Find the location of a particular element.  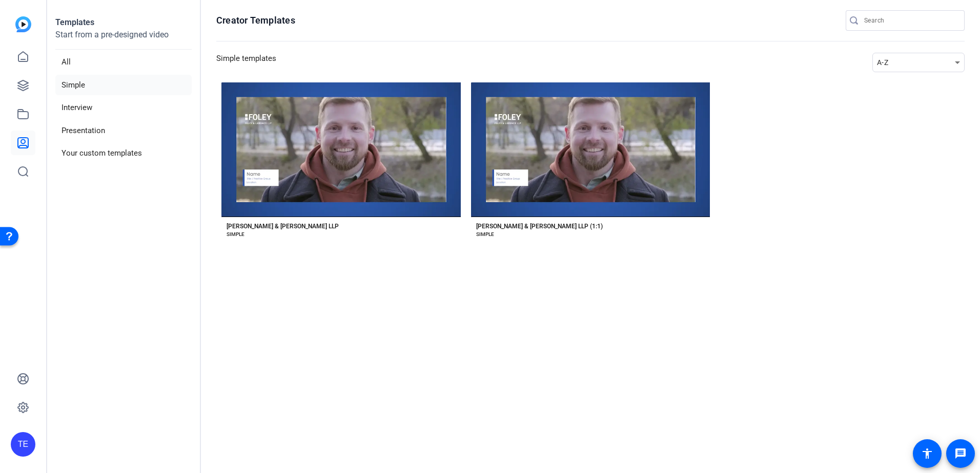

li: Interview is located at coordinates (123, 108).